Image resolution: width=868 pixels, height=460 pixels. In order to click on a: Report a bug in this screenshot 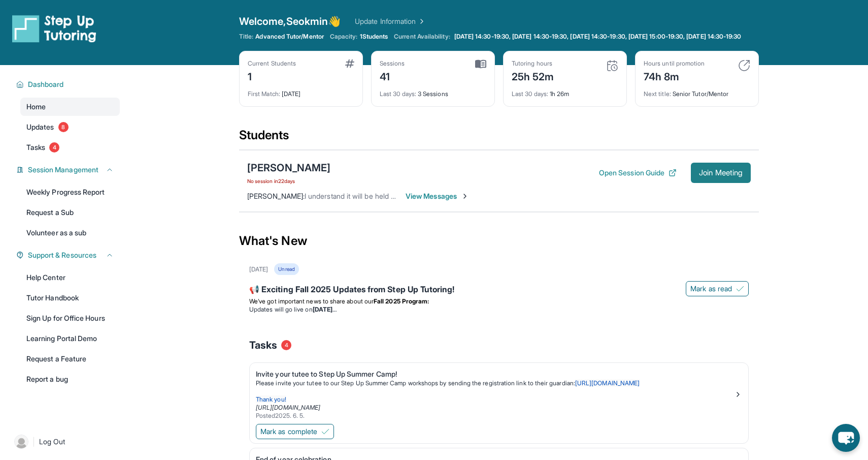, I will do `click(70, 379)`.